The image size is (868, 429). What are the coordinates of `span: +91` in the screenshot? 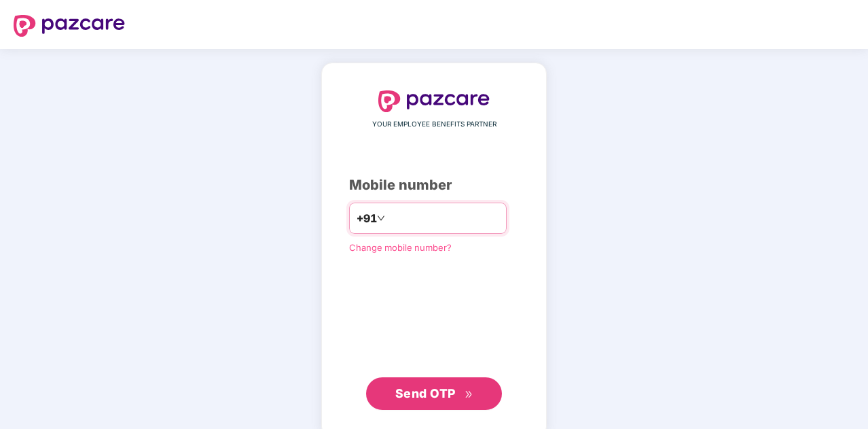 It's located at (367, 218).